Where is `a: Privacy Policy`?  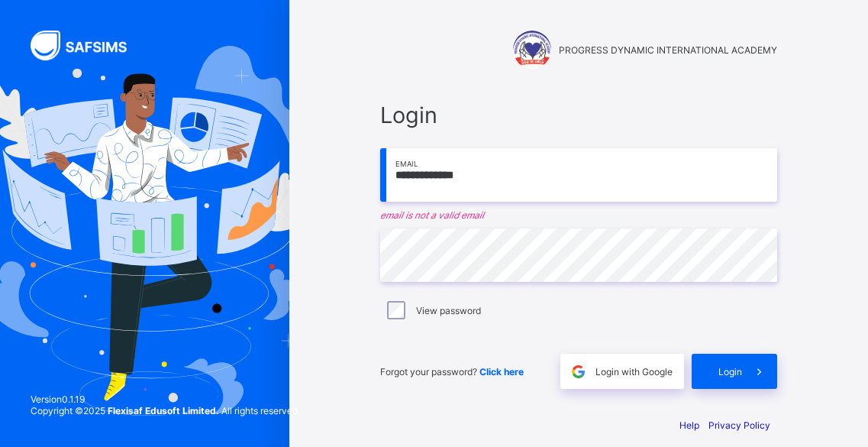
a: Privacy Policy is located at coordinates (739, 424).